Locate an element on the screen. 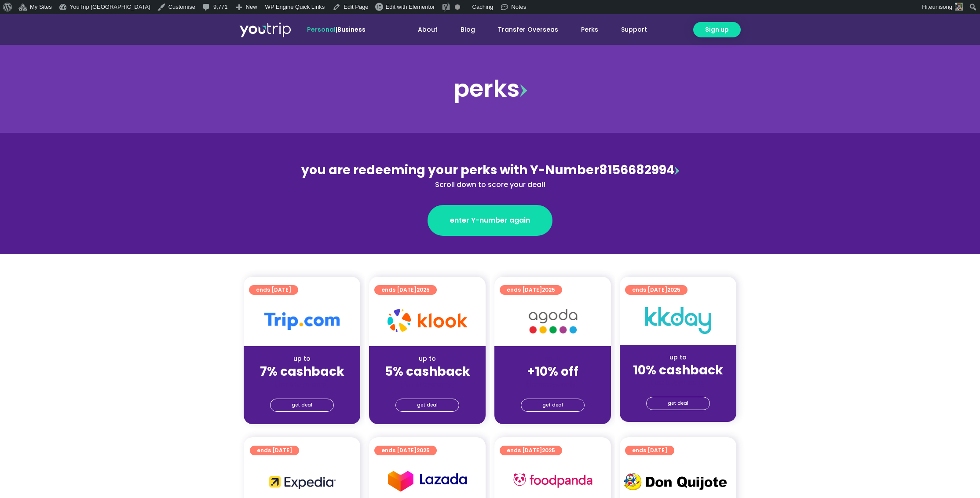 The width and height of the screenshot is (980, 498). span: you are redeeming your perks with Y-Number is located at coordinates (450, 170).